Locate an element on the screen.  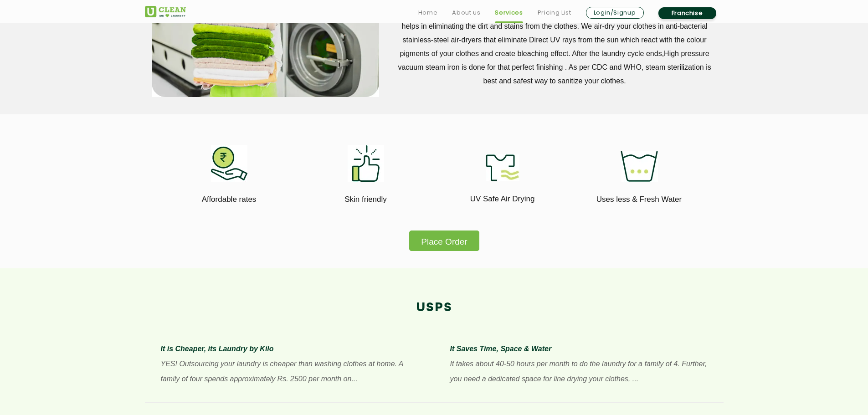
p: It Saves Time, Space & Water is located at coordinates (579, 348).